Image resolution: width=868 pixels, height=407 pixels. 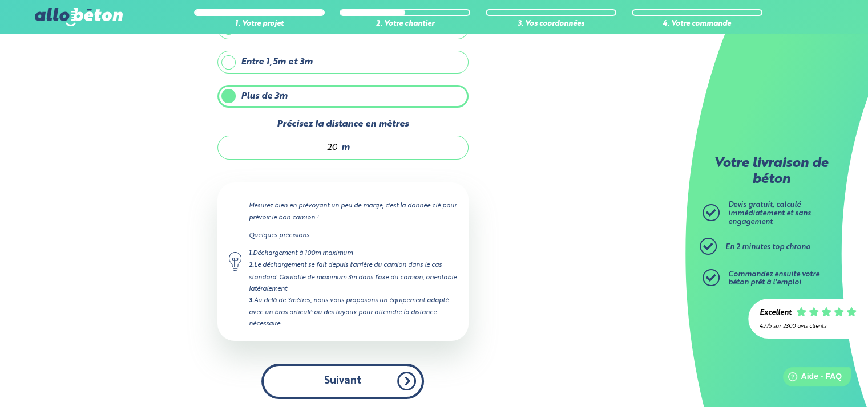 What do you see at coordinates (353, 235) in the screenshot?
I see `p: Quelques précisions` at bounding box center [353, 235].